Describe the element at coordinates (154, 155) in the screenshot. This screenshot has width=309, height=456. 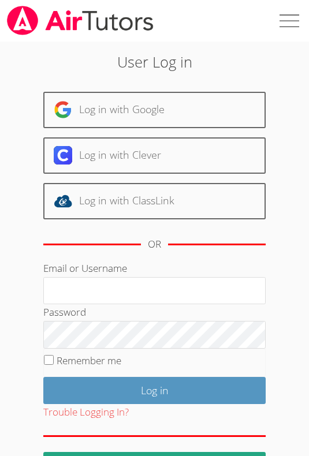
I see `a: Log in with Clever` at that location.